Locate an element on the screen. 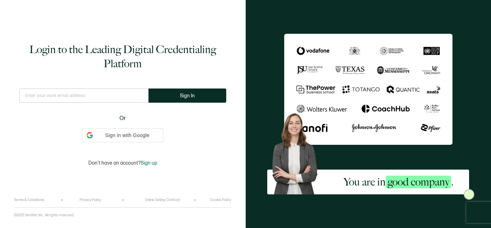 The width and height of the screenshot is (491, 228). p: Don't have an account? is located at coordinates (123, 163).